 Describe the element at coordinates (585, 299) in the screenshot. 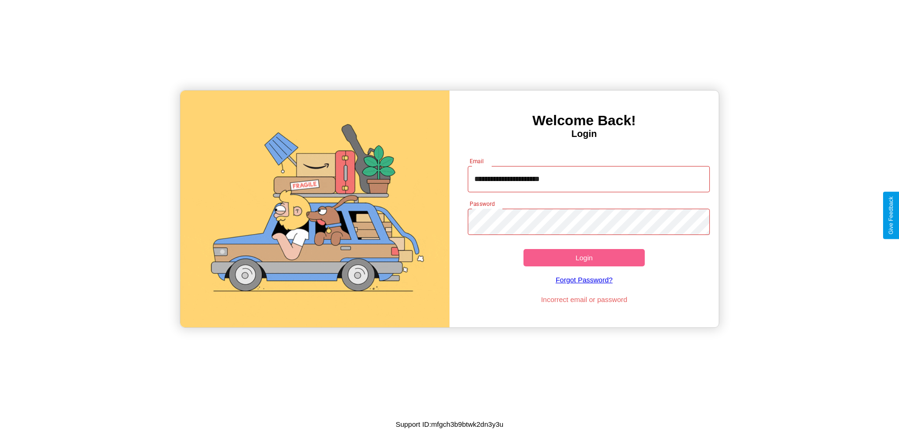

I see `p: Incorrect email or password` at that location.